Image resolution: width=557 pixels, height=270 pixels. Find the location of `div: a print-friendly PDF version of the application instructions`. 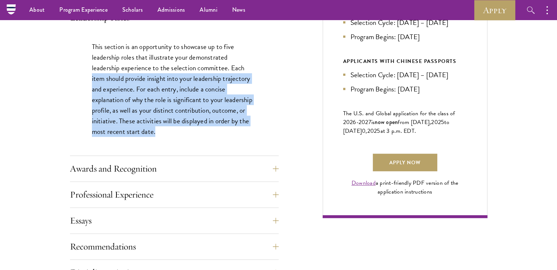

div: a print-friendly PDF version of the application instructions is located at coordinates (405, 187).